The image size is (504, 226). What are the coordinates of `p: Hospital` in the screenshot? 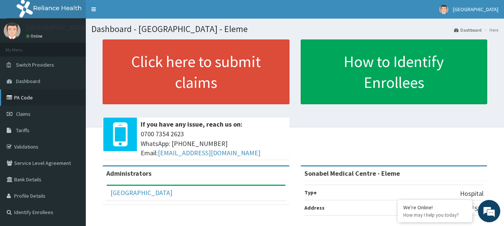 It's located at (471, 194).